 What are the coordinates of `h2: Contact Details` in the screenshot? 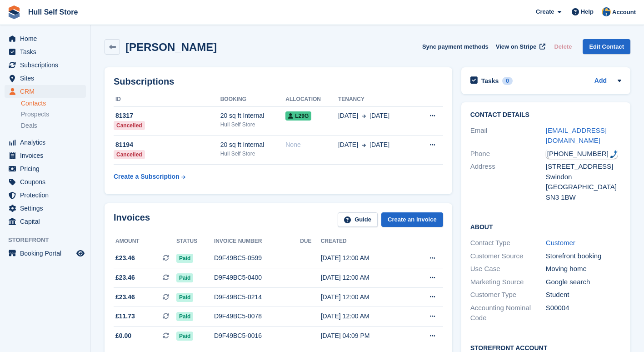 It's located at (546, 115).